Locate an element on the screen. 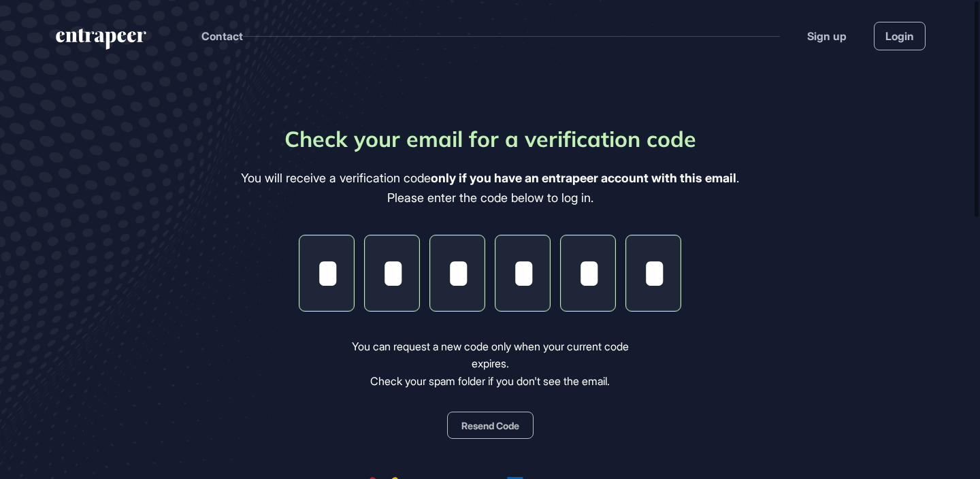 The height and width of the screenshot is (479, 980). b: only if you have an entrapeer account with this email is located at coordinates (584, 178).